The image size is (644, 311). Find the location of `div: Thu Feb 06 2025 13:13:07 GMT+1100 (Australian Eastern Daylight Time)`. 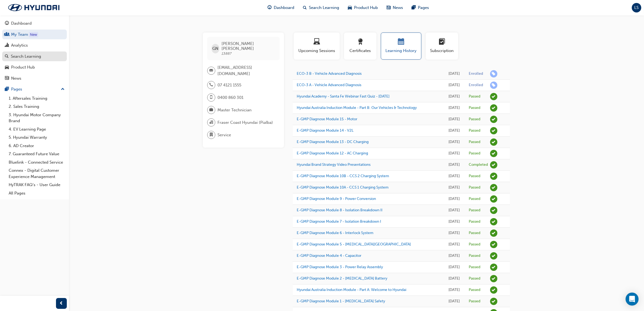

div: Thu Feb 06 2025 13:13:07 GMT+1100 (Australian Eastern Daylight Time) is located at coordinates (454, 130).